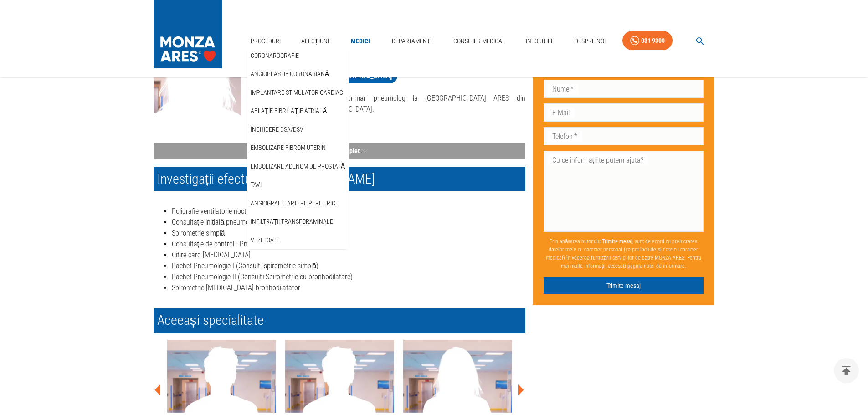  Describe the element at coordinates (295, 203) in the screenshot. I see `a: Angiografie artere periferice` at that location.